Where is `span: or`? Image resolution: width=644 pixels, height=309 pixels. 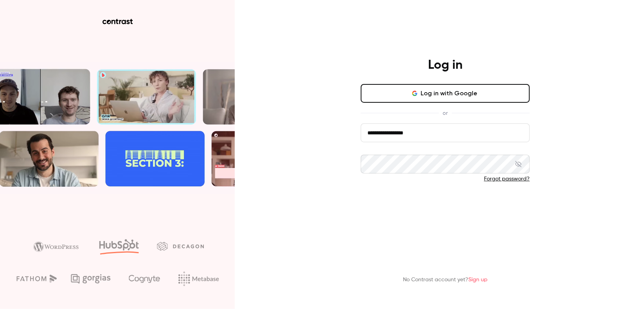
span: or is located at coordinates (445, 113).